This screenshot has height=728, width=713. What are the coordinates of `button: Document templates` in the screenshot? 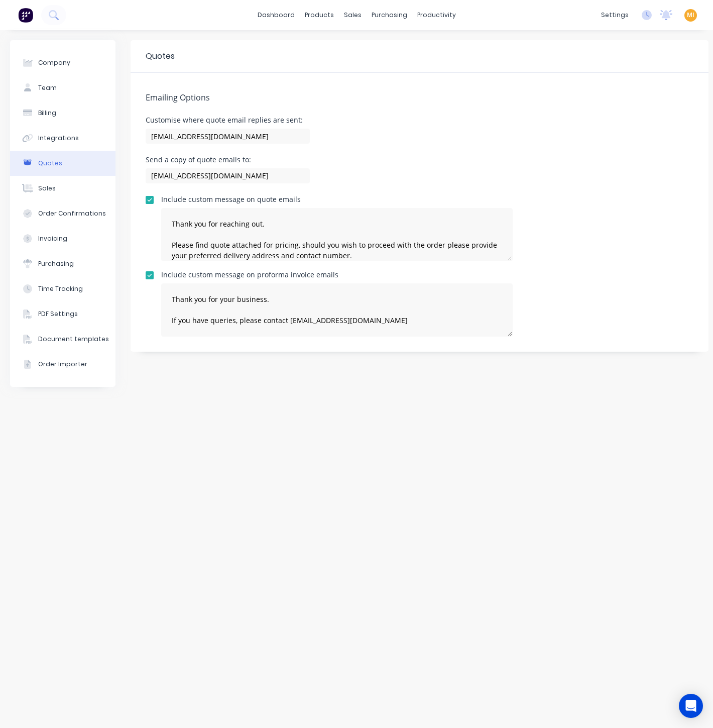 It's located at (63, 339).